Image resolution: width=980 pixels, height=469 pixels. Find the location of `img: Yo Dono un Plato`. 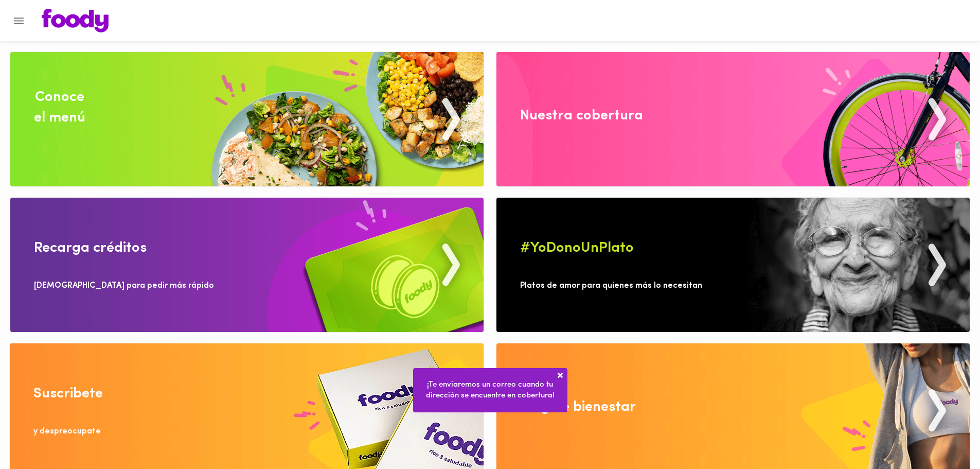

img: Yo Dono un Plato is located at coordinates (733, 264).